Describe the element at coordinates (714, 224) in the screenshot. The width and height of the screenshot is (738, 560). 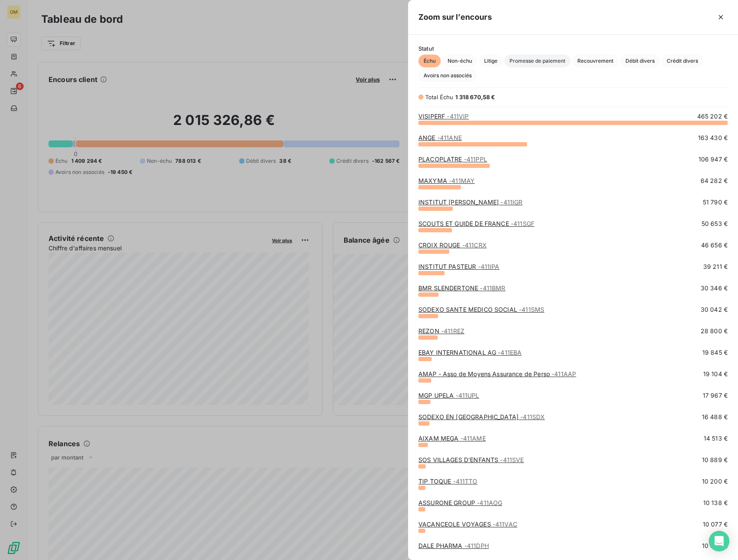
I see `span: 50 653 €` at that location.